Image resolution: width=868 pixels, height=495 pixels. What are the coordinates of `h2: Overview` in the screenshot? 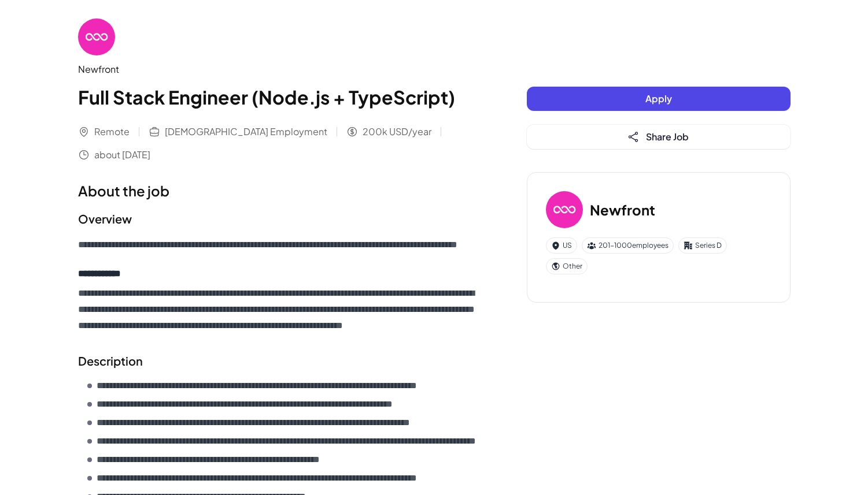 It's located at (280, 219).